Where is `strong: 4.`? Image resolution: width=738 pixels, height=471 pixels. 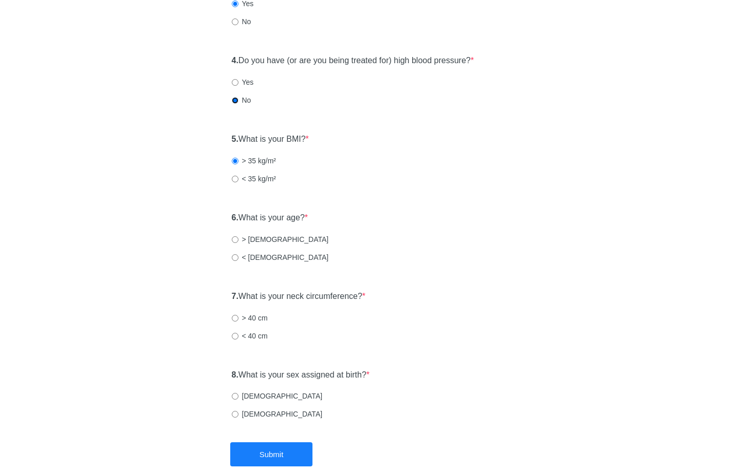 strong: 4. is located at coordinates (235, 60).